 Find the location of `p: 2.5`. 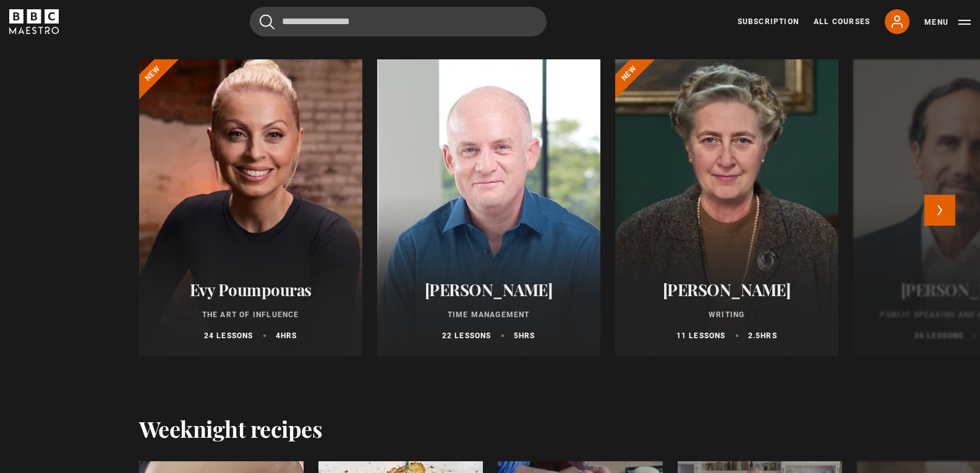

p: 2.5 is located at coordinates (763, 336).